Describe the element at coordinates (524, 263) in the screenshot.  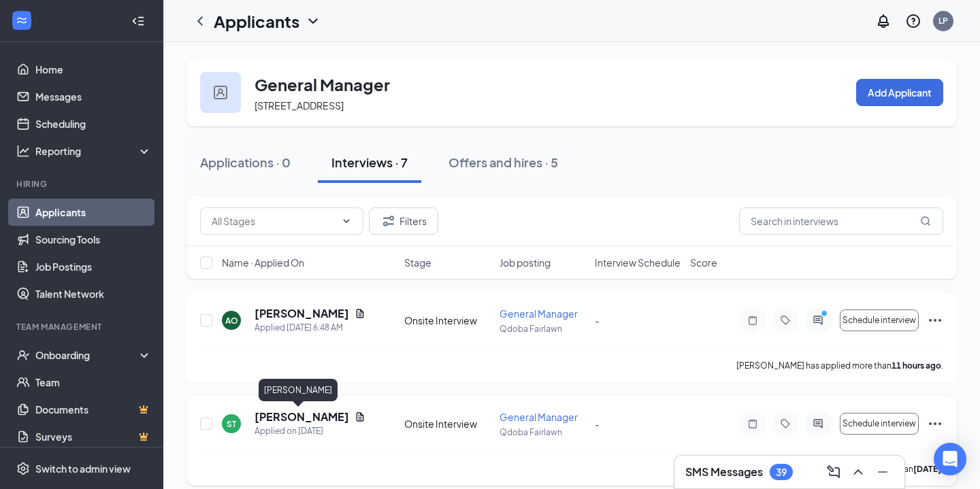
I see `span: Job posting` at that location.